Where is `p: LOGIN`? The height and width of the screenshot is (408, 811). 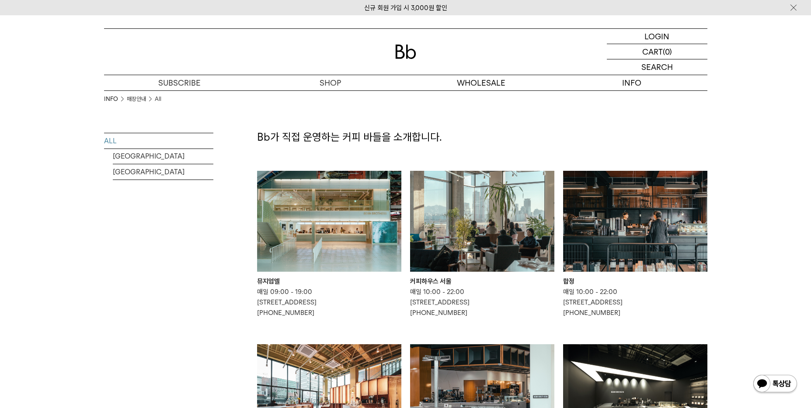
p: LOGIN is located at coordinates (656, 36).